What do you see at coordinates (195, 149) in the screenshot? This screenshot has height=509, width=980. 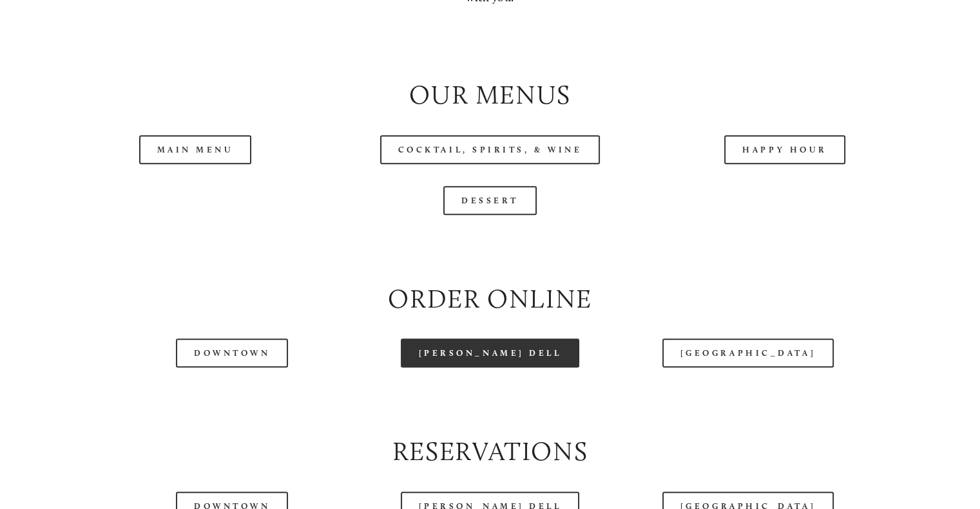 I see `a: Main Menu` at bounding box center [195, 149].